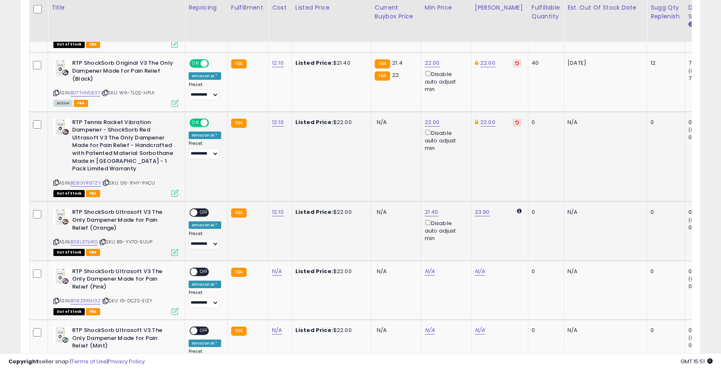 Image resolution: width=721 pixels, height=370 pixels. I want to click on span: | SKU: I9-DCZS-EIZY, so click(127, 300).